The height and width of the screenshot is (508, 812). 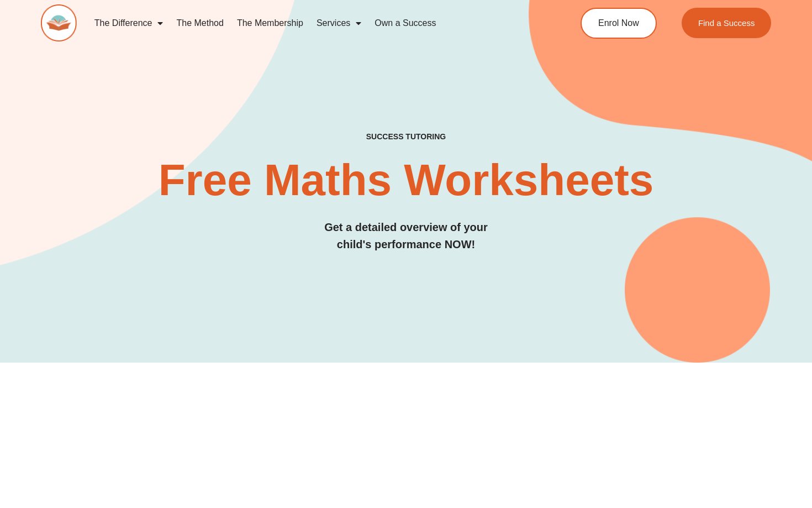 What do you see at coordinates (619, 23) in the screenshot?
I see `span: Enrol Now` at bounding box center [619, 23].